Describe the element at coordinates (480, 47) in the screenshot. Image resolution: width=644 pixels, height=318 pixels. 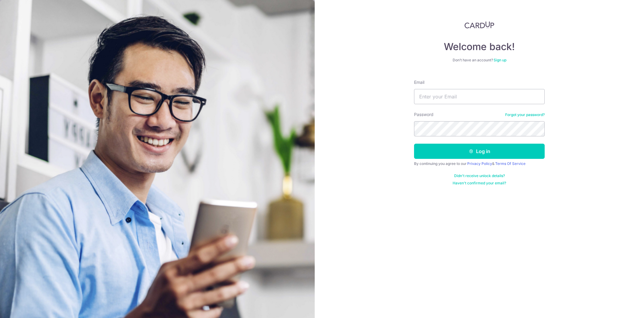
I see `h4: Welcome back!` at that location.